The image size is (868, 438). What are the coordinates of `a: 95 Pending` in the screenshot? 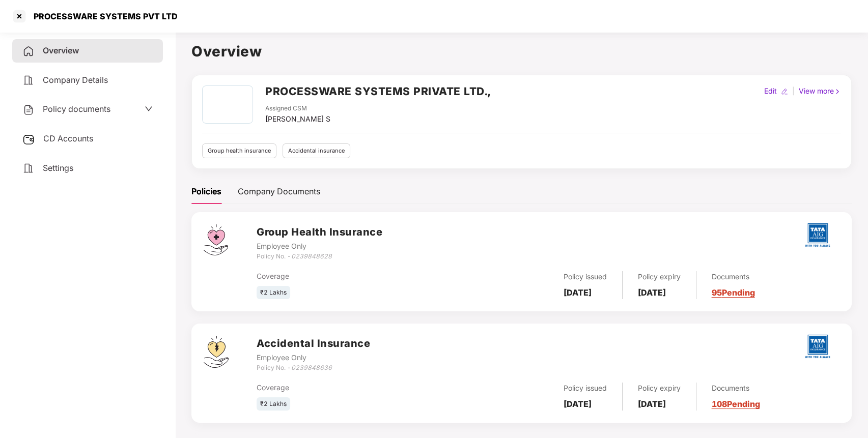 It's located at (733, 292).